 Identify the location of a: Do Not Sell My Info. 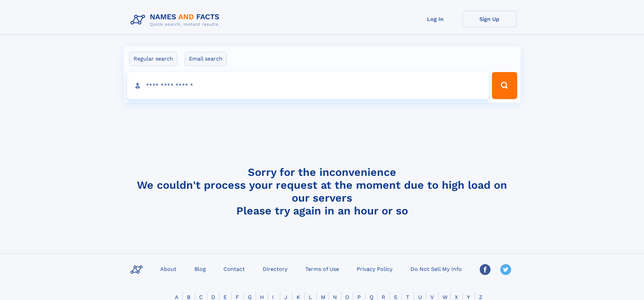
(436, 268).